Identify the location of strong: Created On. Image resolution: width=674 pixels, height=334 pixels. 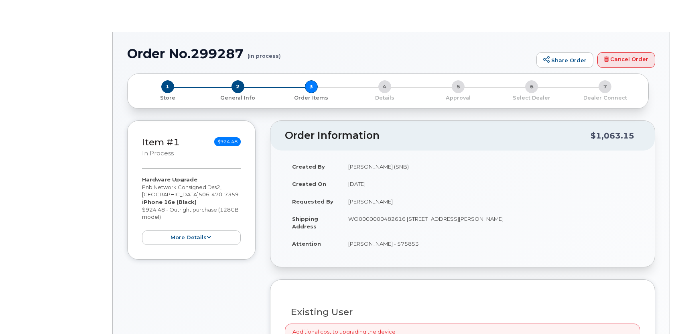
(309, 184).